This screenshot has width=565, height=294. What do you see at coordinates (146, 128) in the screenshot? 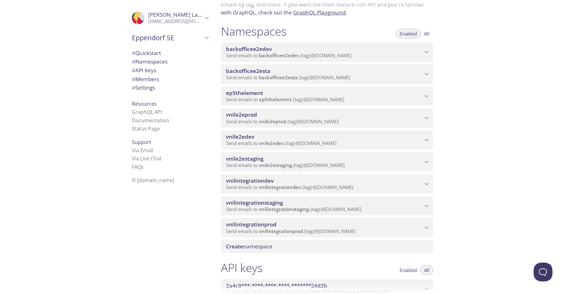
I see `a: Status Page` at bounding box center [146, 128].